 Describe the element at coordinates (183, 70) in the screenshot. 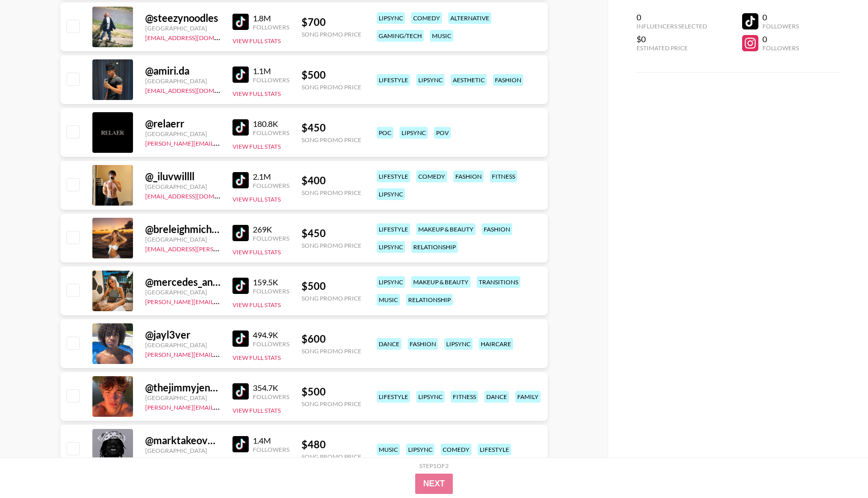

I see `div: @ amiri.da` at that location.